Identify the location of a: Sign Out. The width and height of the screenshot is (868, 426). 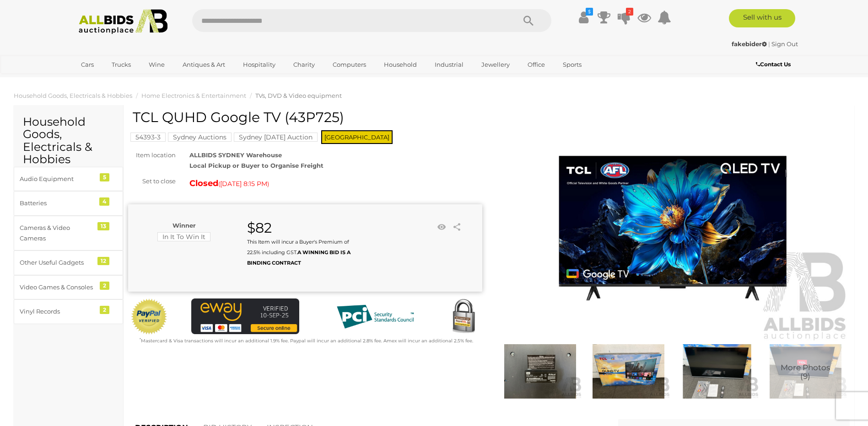
(784, 44).